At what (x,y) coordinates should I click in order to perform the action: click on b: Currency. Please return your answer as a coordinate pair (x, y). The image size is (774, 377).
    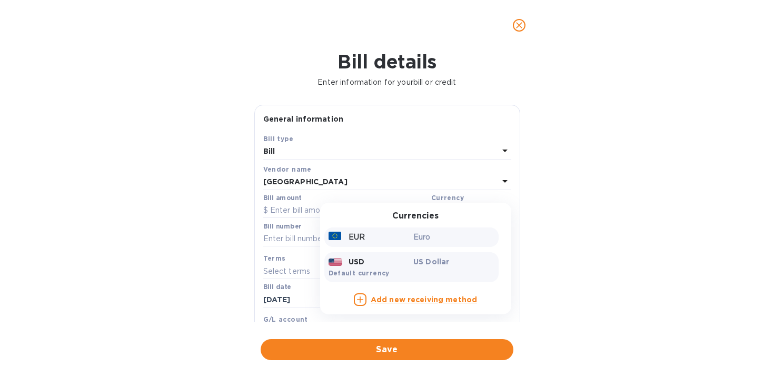
    Looking at the image, I should click on (447, 197).